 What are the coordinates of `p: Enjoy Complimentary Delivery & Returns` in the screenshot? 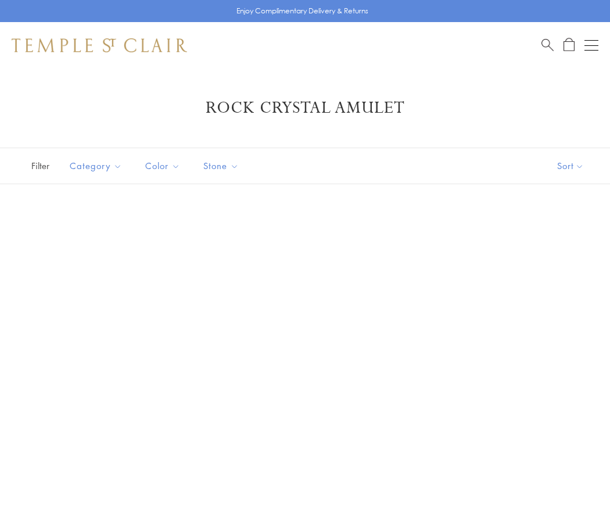 It's located at (302, 11).